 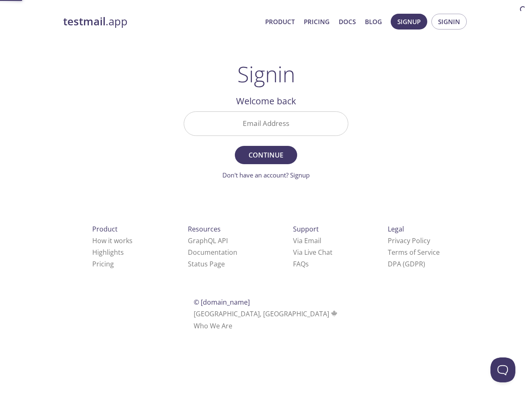 I want to click on span: s, so click(x=307, y=264).